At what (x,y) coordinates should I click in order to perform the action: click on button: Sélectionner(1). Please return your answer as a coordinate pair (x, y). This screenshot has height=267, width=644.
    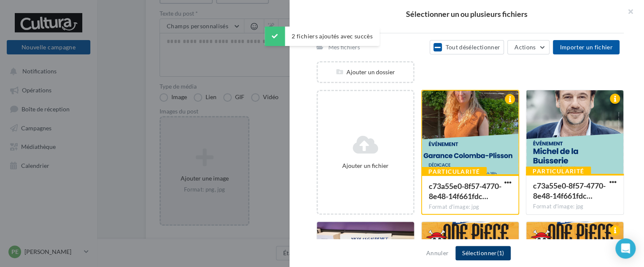
    Looking at the image, I should click on (483, 253).